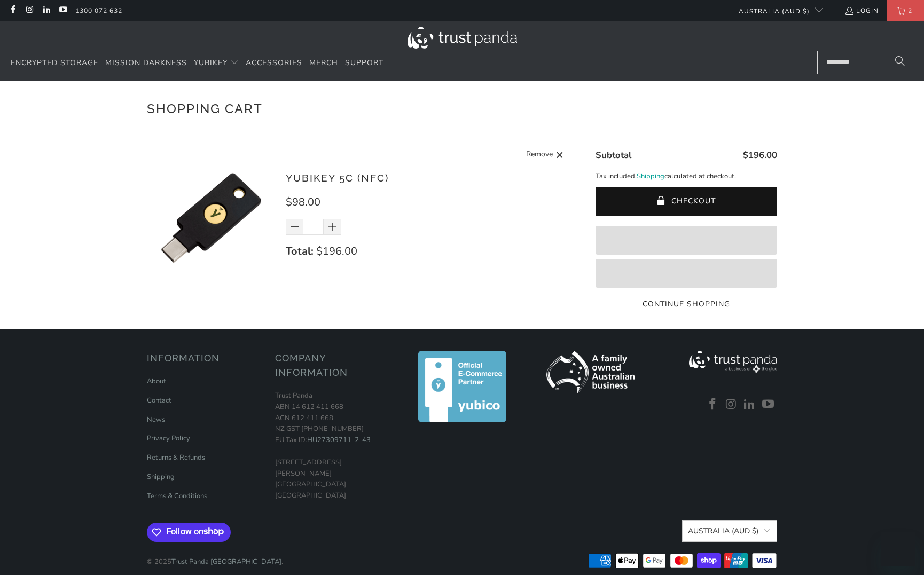  Describe the element at coordinates (146, 63) in the screenshot. I see `a: Mission Darkness` at that location.